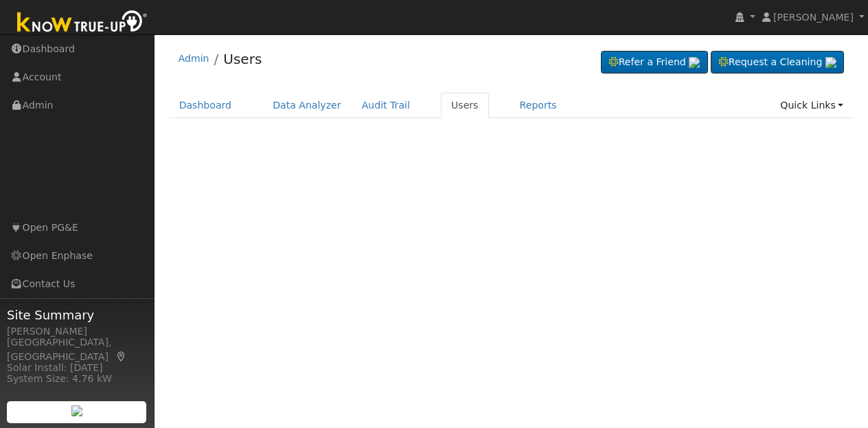 This screenshot has width=868, height=428. Describe the element at coordinates (76, 379) in the screenshot. I see `div: System Size: 4.76 kW` at that location.